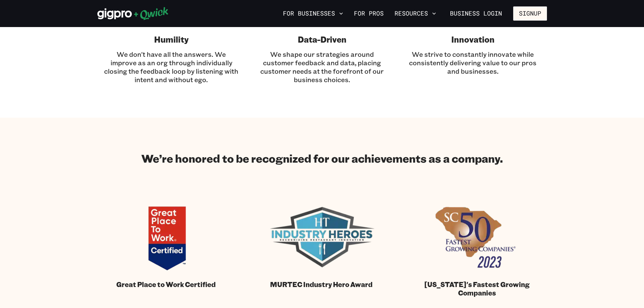  Describe the element at coordinates (369, 14) in the screenshot. I see `a: For Pros` at that location.